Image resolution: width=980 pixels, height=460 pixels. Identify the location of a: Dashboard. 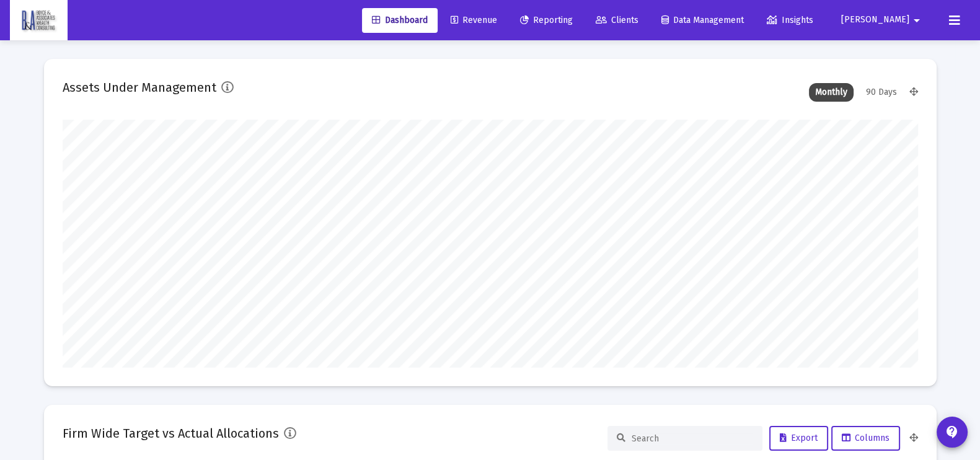
(400, 20).